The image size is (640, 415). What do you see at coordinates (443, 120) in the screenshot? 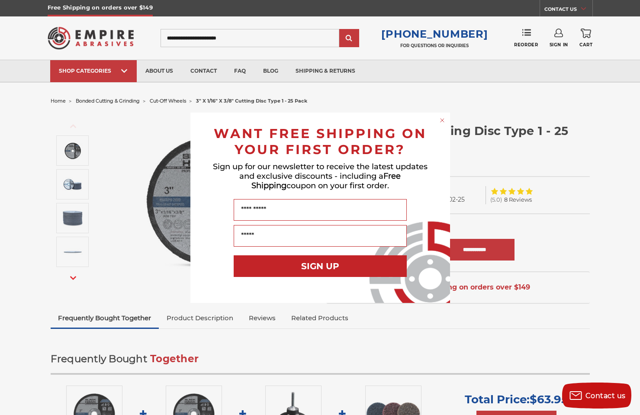
I see `button: Close dialog` at bounding box center [443, 120].